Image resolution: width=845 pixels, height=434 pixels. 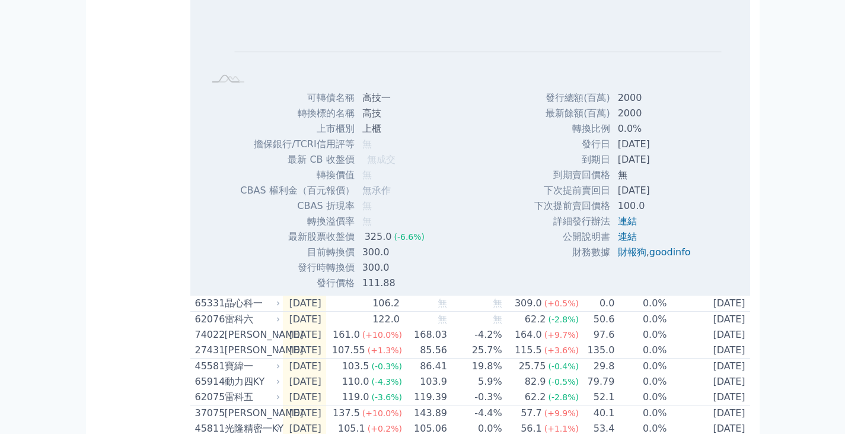 I want to click on td: 上櫃, so click(x=394, y=129).